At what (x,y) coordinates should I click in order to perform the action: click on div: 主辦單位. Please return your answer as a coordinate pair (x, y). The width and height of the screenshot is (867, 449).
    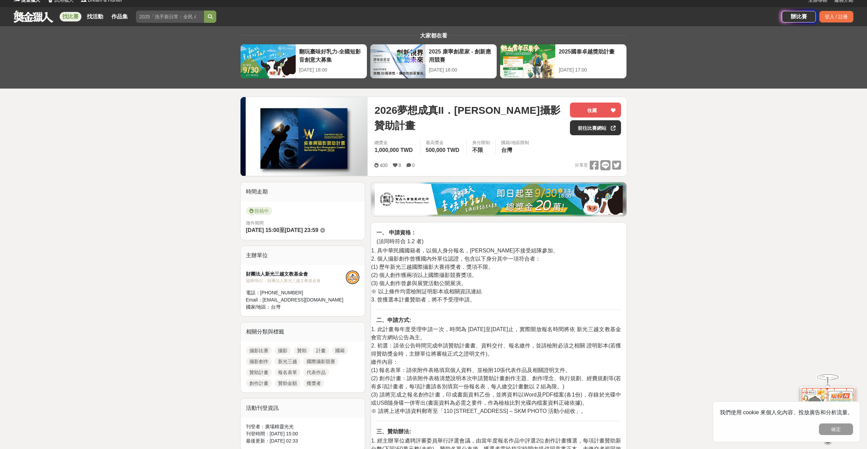
    Looking at the image, I should click on (303, 255).